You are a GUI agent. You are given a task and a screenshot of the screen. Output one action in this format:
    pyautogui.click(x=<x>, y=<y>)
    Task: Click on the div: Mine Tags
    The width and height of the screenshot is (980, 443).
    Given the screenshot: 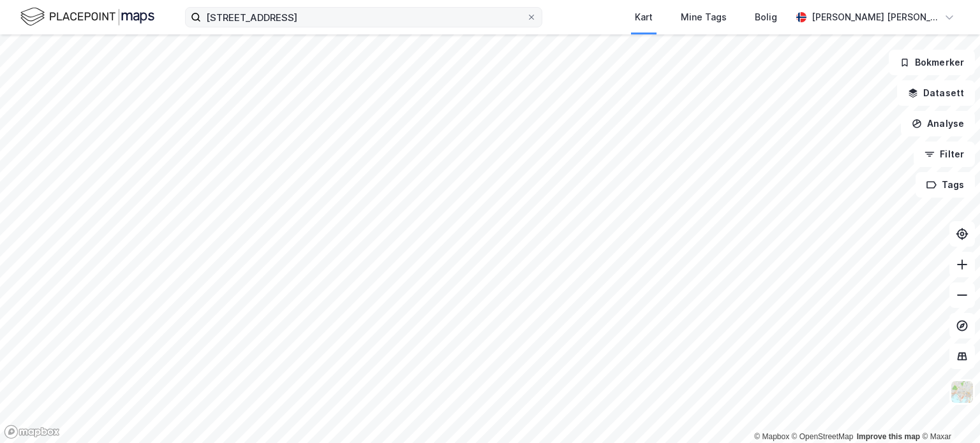 What is the action you would take?
    pyautogui.click(x=704, y=17)
    